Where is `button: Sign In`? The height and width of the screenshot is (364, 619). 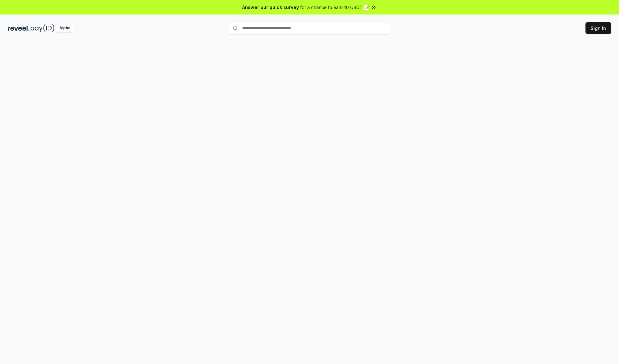
button: Sign In is located at coordinates (598, 28).